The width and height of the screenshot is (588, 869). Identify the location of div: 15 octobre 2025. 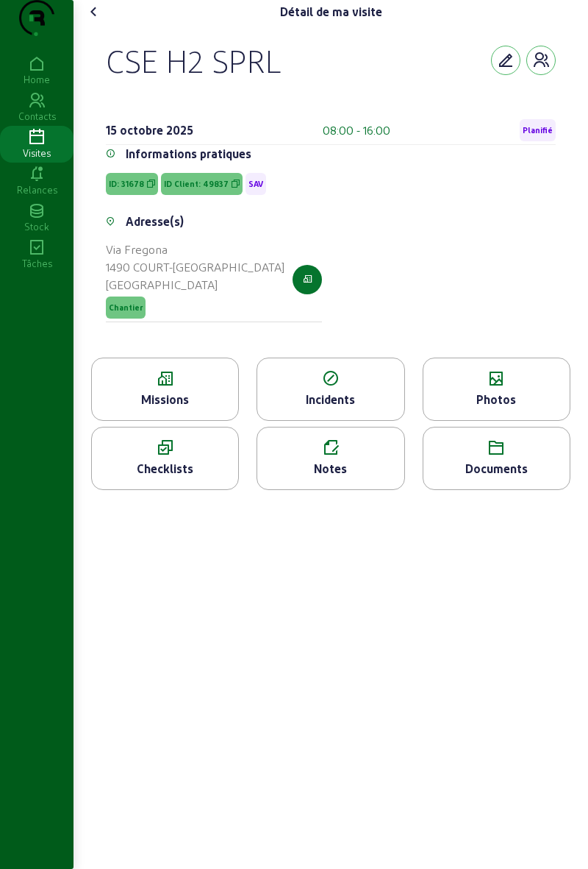
(150, 130).